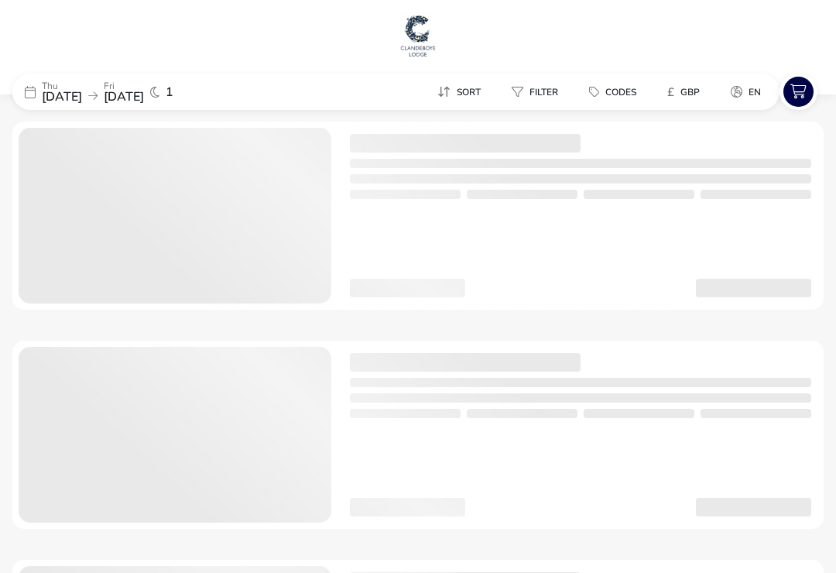 The height and width of the screenshot is (573, 836). What do you see at coordinates (418, 36) in the screenshot?
I see `img: Main Website` at bounding box center [418, 36].